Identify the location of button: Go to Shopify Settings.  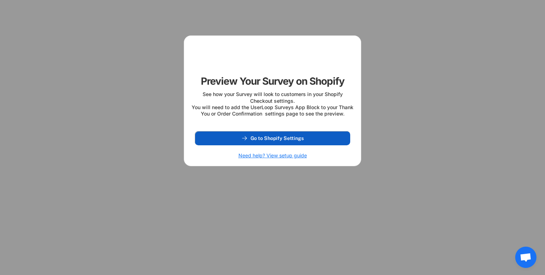
(272, 138).